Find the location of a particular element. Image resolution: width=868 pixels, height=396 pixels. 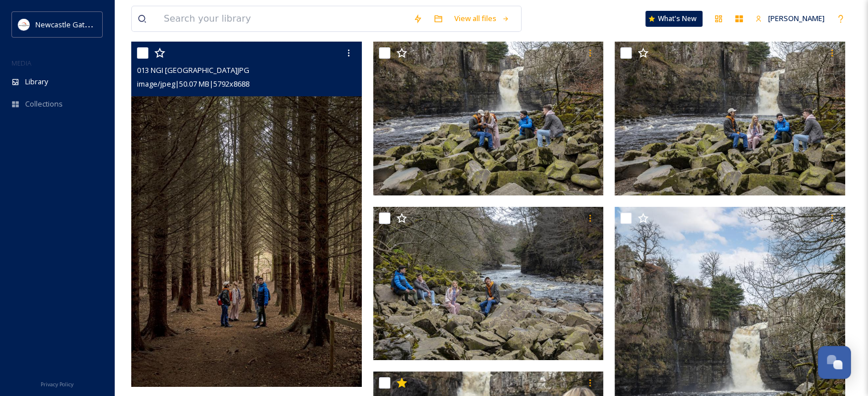

span: image/jpeg | 50.07 MB | 5792 x 8688 is located at coordinates (193, 84).